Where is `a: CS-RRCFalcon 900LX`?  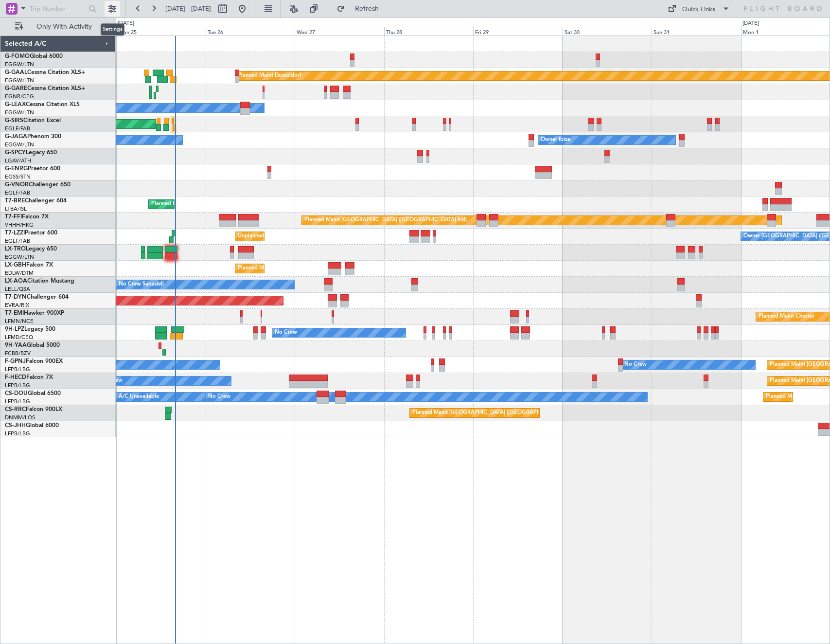
a: CS-RRCFalcon 900LX is located at coordinates (34, 410).